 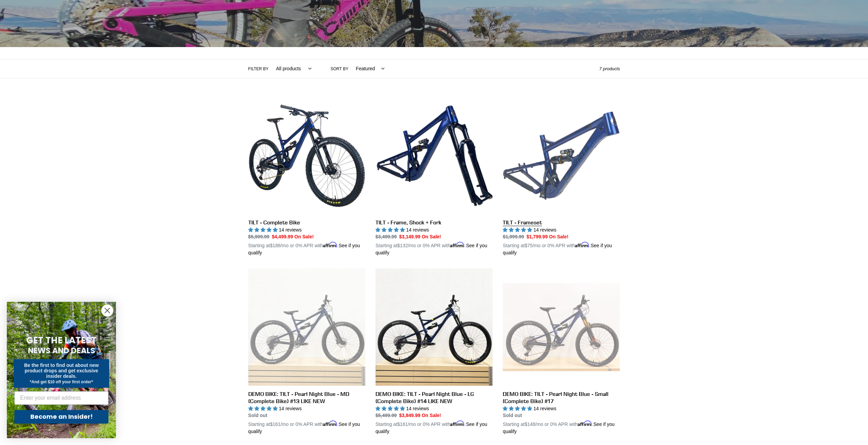 I want to click on label: Sort by, so click(x=340, y=69).